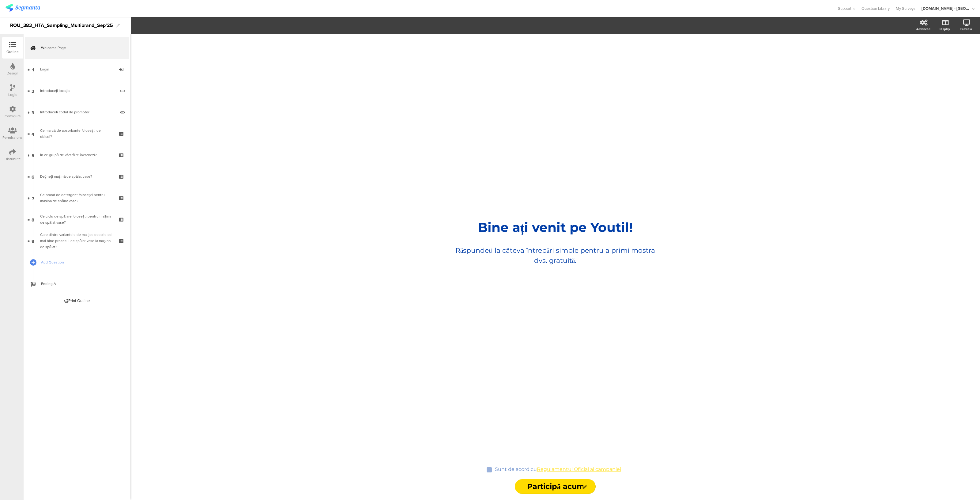 The width and height of the screenshot is (980, 500). What do you see at coordinates (32, 241) in the screenshot?
I see `span: 9` at bounding box center [32, 241].